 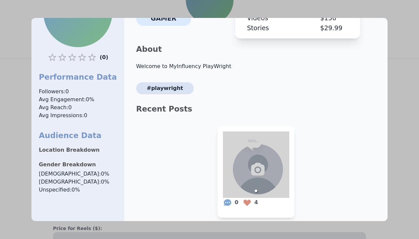 What do you see at coordinates (78, 190) in the screenshot?
I see `span: Unspecified : 0 %` at bounding box center [78, 190].